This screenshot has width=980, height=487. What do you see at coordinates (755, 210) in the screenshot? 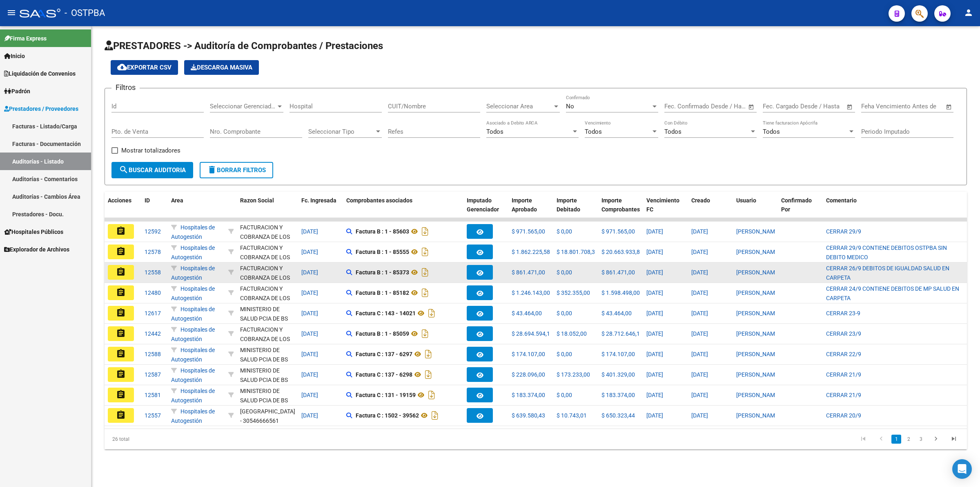
I see `datatable-header-cell: Usuario` at bounding box center [755, 210].